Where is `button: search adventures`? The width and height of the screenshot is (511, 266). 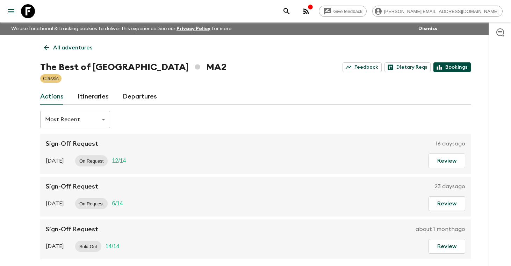 button: search adventures is located at coordinates (287, 11).